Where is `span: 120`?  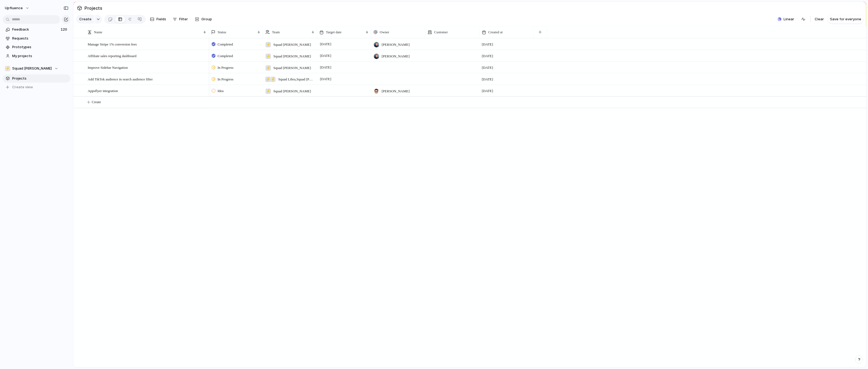 span: 120 is located at coordinates (64, 29).